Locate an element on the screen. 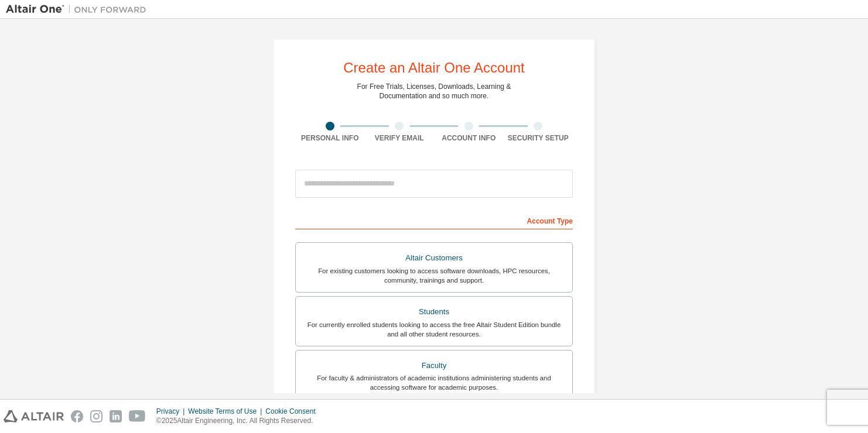 This screenshot has width=868, height=433. div: For Free Trials, Licenses, Downloads, Learning & Documentation and so much more. is located at coordinates (434, 91).